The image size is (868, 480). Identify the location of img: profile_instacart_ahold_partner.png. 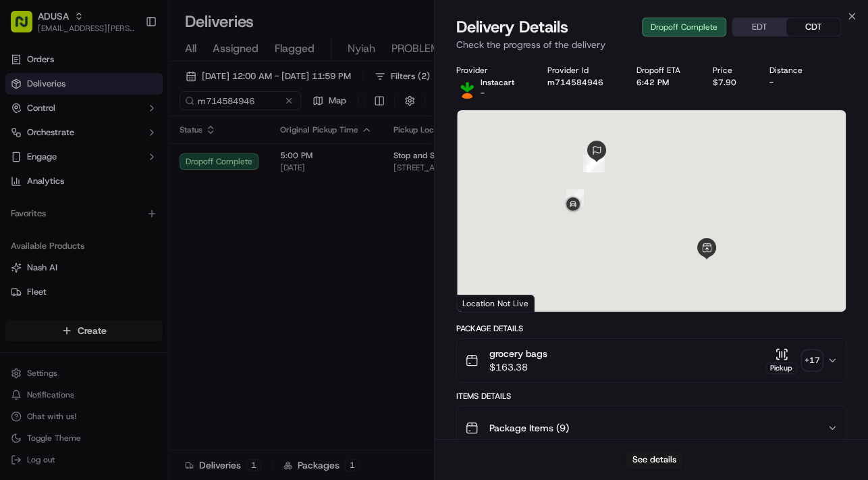
(467, 88).